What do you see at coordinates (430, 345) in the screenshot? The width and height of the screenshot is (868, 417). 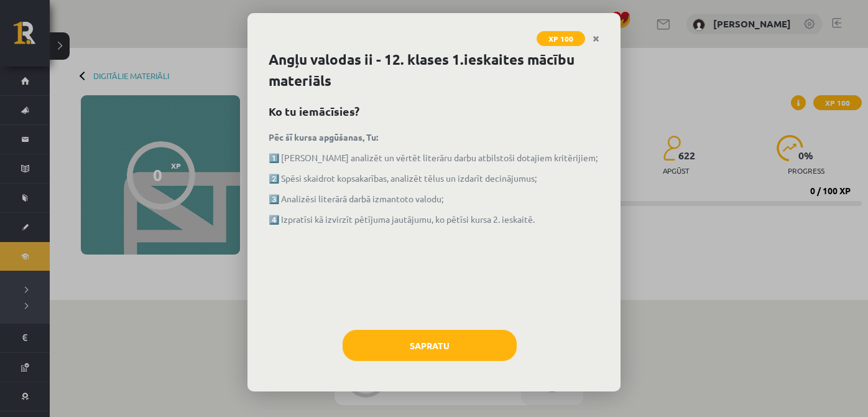 I see `button: Sapratu` at bounding box center [430, 345].